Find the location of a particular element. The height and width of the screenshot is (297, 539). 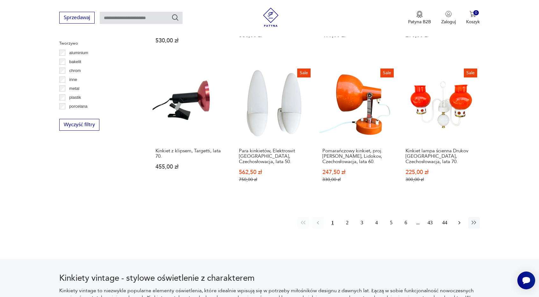

a: SaleKinkiet lampa ścienna Drukov Brno, Czechosłowacja, lata 70.Kinkiet lampa ścienna Drukov [GEOG... is located at coordinates (441, 130).